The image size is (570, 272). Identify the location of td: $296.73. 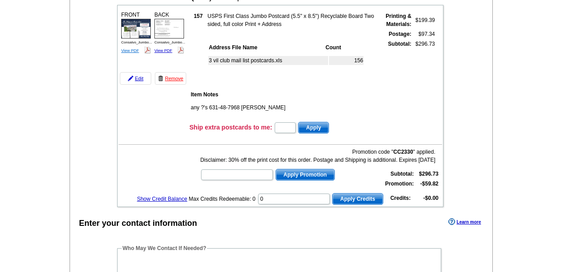
(424, 63).